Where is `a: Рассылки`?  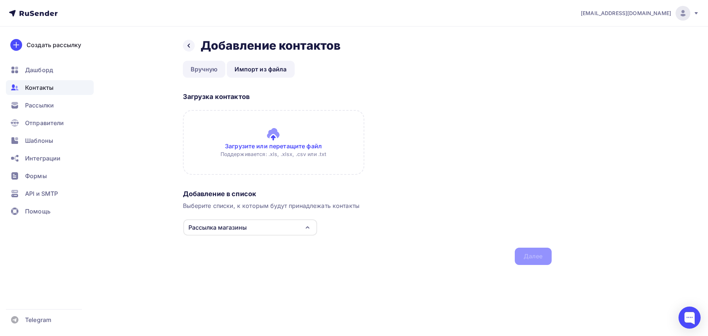 a: Рассылки is located at coordinates (50, 105).